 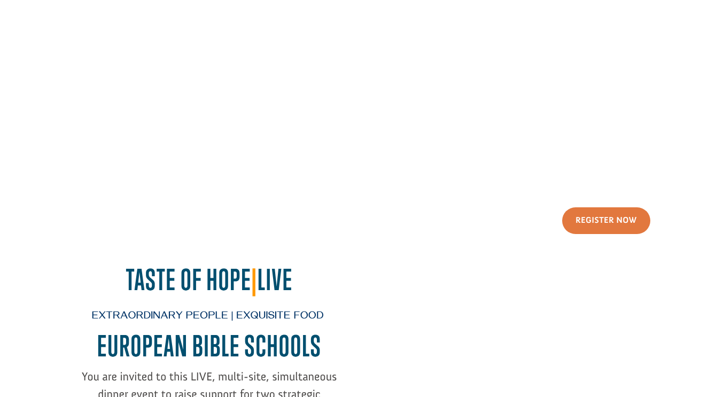 What do you see at coordinates (316, 346) in the screenshot?
I see `span: S` at bounding box center [316, 346].